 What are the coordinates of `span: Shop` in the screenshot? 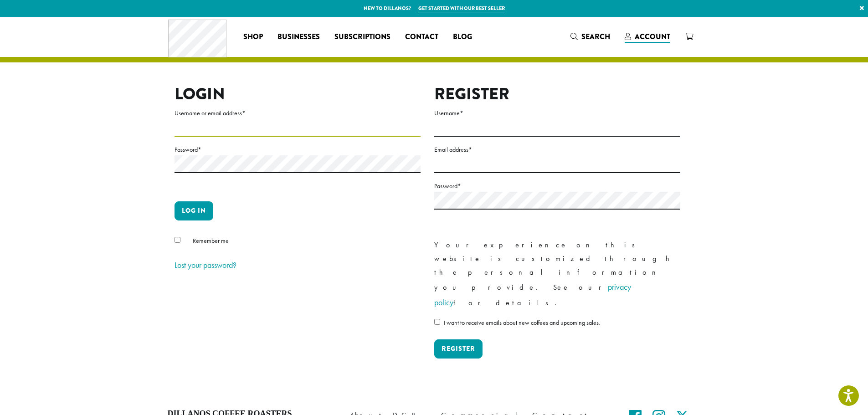 It's located at (253, 37).